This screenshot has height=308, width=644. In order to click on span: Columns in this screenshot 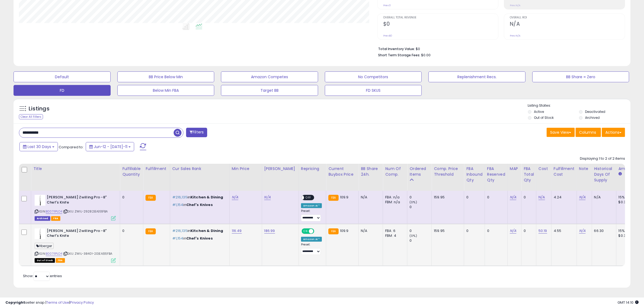, I will do `click(587, 132)`.